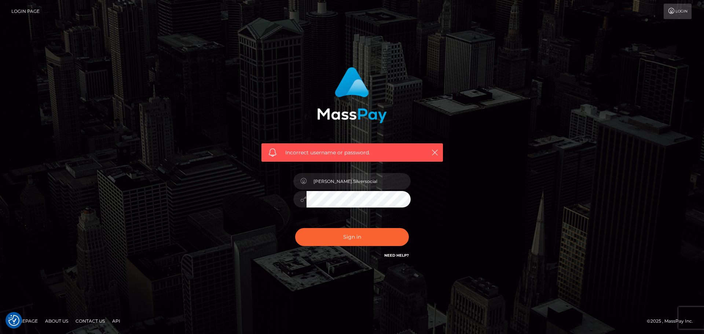 The width and height of the screenshot is (704, 334). Describe the element at coordinates (14, 321) in the screenshot. I see `button: Consent Preferences` at that location.